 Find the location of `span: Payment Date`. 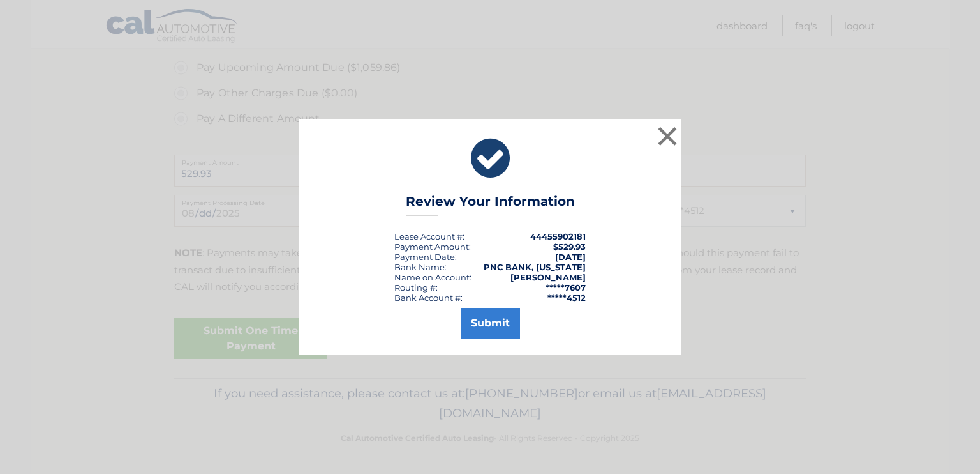

span: Payment Date is located at coordinates (424, 257).